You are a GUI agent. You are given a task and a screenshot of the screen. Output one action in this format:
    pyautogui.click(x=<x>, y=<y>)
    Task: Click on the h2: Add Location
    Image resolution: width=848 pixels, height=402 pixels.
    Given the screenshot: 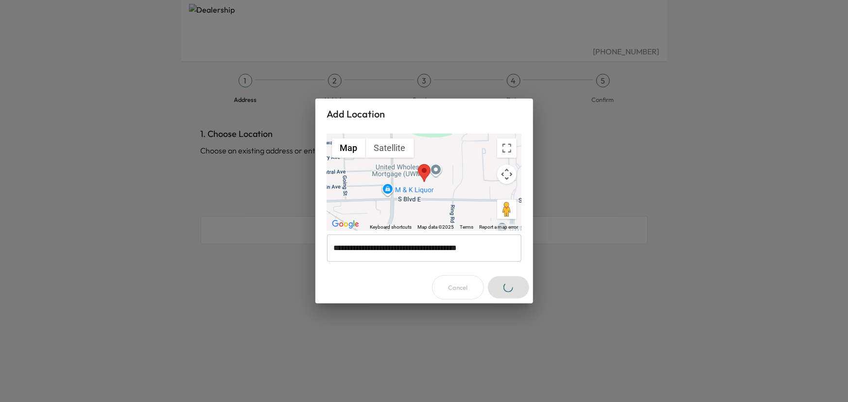 What is the action you would take?
    pyautogui.click(x=424, y=114)
    